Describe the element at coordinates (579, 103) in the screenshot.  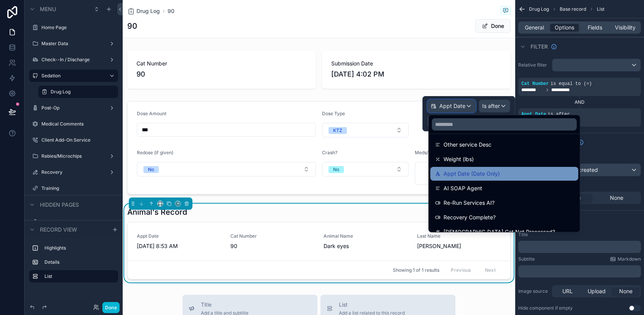
I see `div: AND` at that location.